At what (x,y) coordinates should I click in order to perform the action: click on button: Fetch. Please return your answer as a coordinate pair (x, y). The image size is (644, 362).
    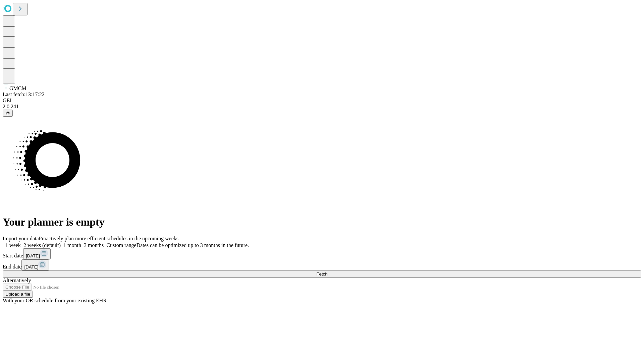
    Looking at the image, I should click on (322, 274).